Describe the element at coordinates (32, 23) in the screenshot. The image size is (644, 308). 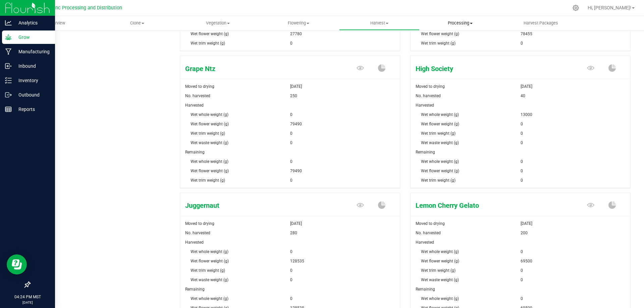
I see `p: Analytics` at that location.